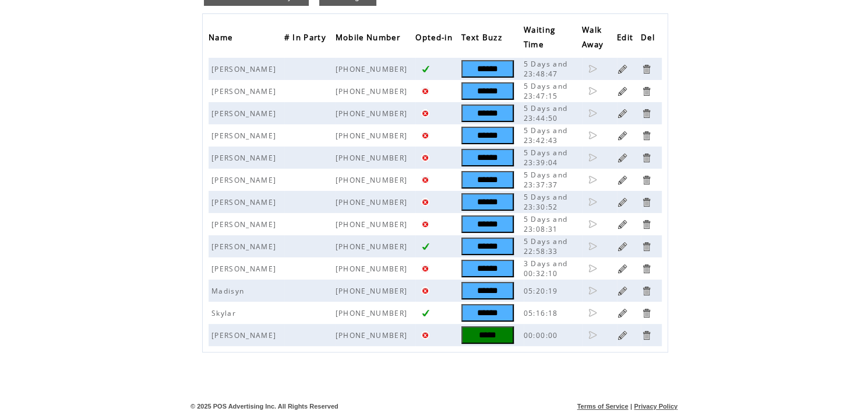 This screenshot has width=868, height=415. I want to click on span: Mobile Number, so click(369, 39).